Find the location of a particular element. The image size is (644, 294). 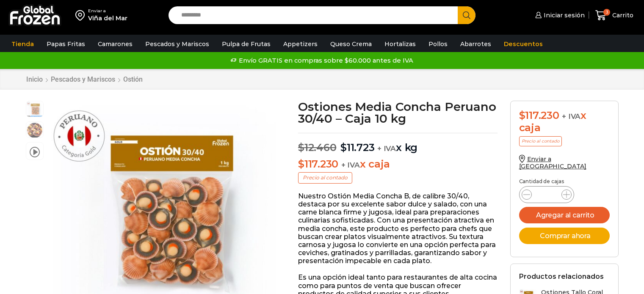

a: Descuentos is located at coordinates (523, 44).